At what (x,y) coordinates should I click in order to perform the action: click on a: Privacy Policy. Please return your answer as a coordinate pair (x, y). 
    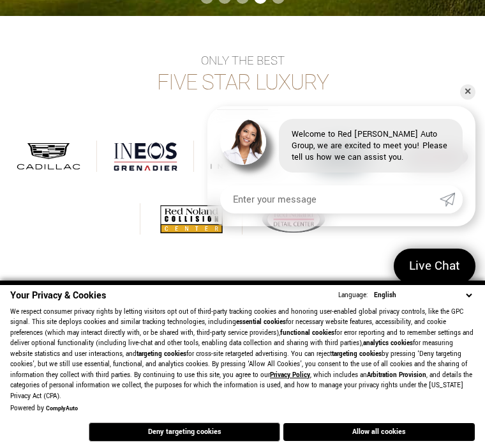
    Looking at the image, I should click on (290, 375).